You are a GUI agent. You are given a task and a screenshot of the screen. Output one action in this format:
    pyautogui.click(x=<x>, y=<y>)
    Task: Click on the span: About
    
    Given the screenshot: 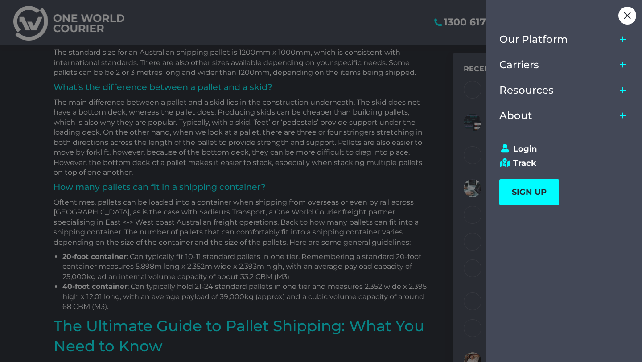 What is the action you would take?
    pyautogui.click(x=516, y=115)
    